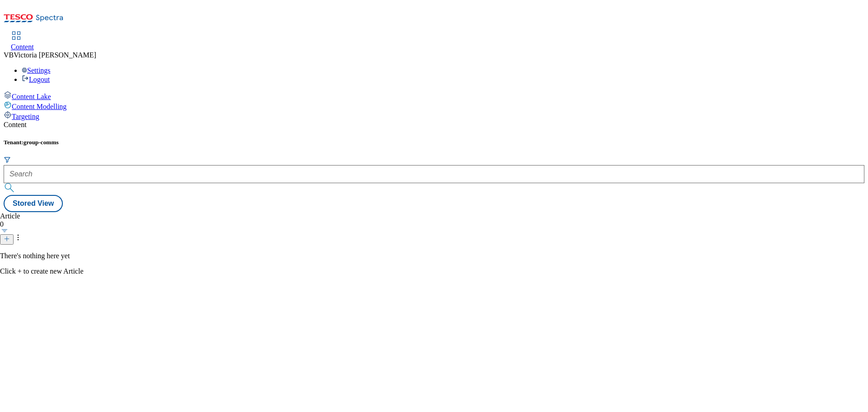  What do you see at coordinates (434, 96) in the screenshot?
I see `a: Content Lake` at bounding box center [434, 96].